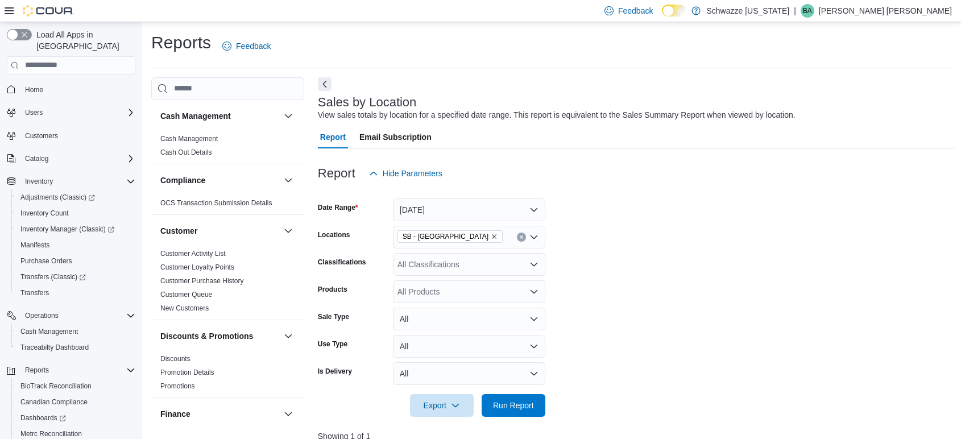  Describe the element at coordinates (76, 386) in the screenshot. I see `span: BioTrack Reconciliation` at that location.